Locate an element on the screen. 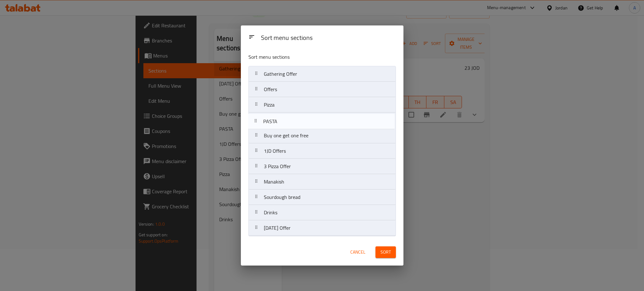 Image resolution: width=644 pixels, height=291 pixels. span: Cancel is located at coordinates (357, 252).